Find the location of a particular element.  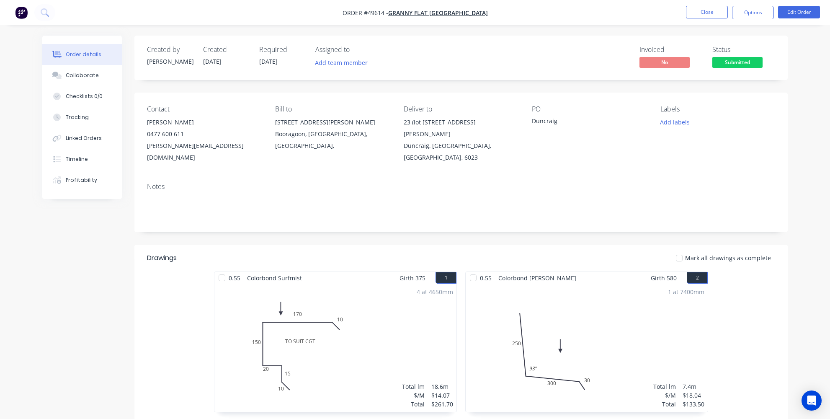

div: $133.50 is located at coordinates (694, 404).